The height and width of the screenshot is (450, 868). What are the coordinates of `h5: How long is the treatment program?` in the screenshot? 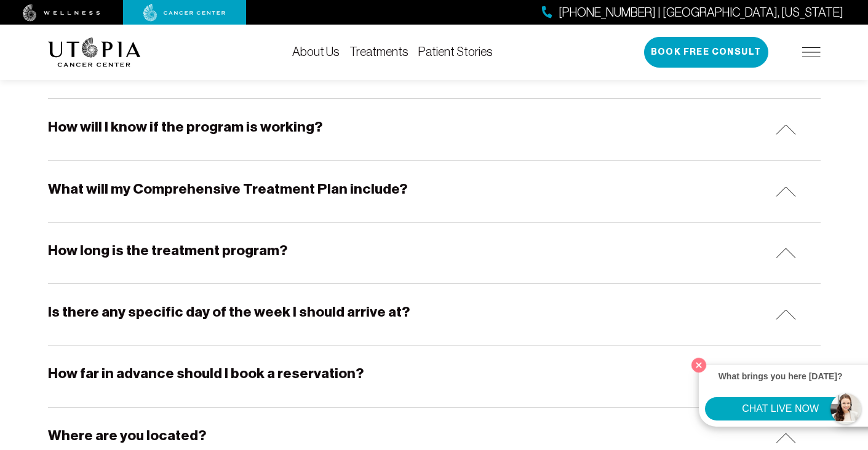 It's located at (167, 250).